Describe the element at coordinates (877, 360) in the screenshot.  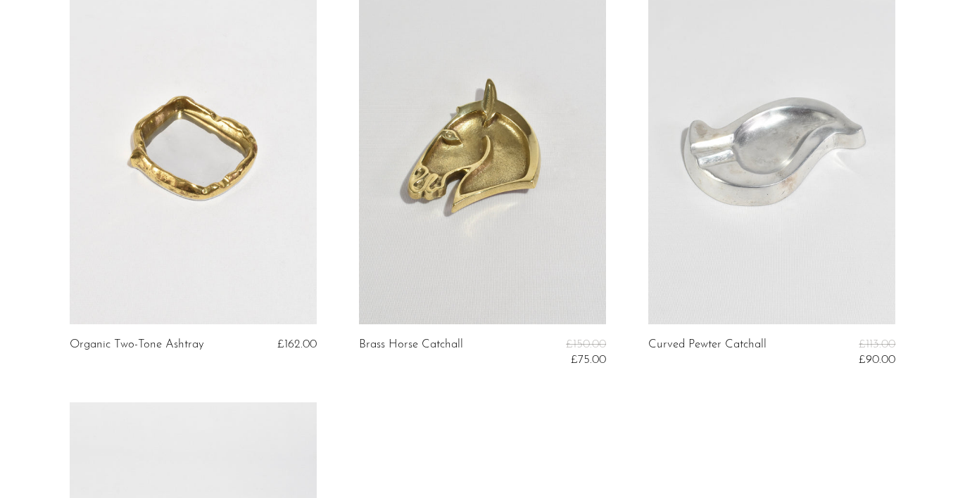
I see `span: £90.00` at that location.